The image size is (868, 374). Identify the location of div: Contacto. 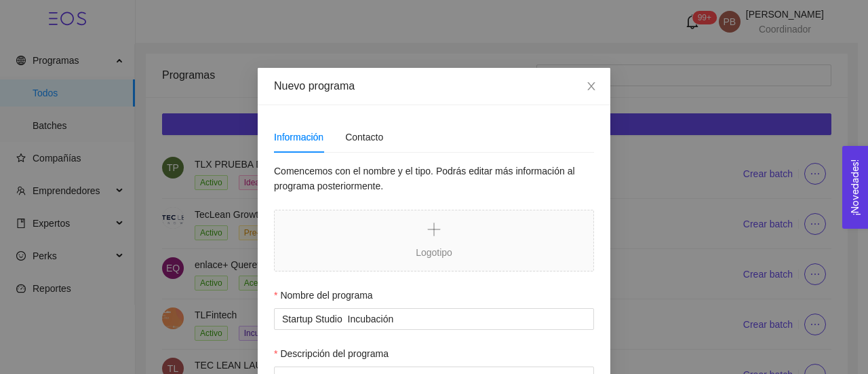
(365, 137).